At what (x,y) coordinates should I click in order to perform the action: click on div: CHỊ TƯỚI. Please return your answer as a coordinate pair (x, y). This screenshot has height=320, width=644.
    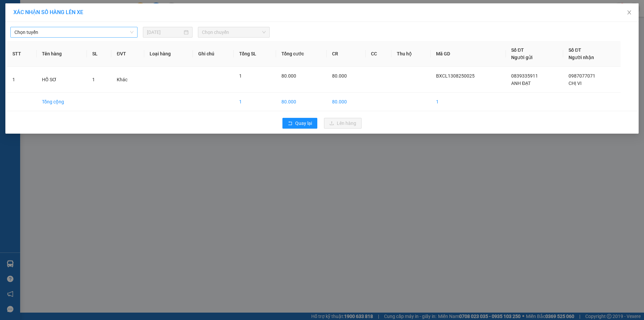
    Looking at the image, I should click on (33, 26).